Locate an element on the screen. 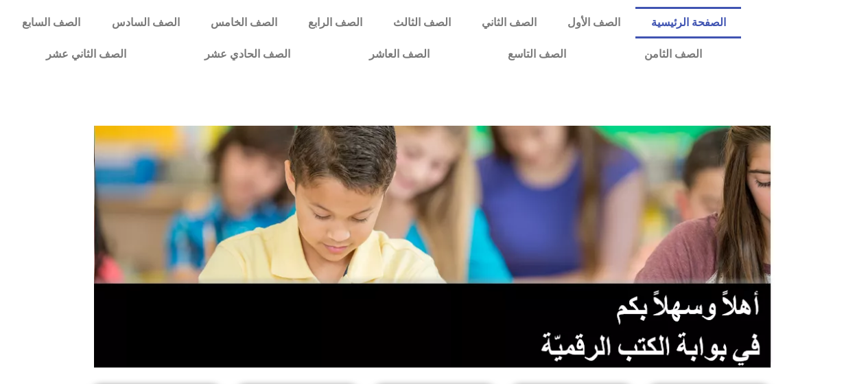  a: الصف التاسع is located at coordinates (537, 54).